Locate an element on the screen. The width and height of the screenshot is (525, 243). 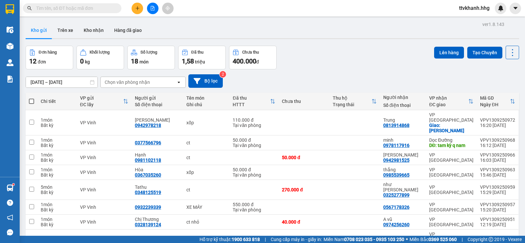
button: caret-down is located at coordinates (515, 8).